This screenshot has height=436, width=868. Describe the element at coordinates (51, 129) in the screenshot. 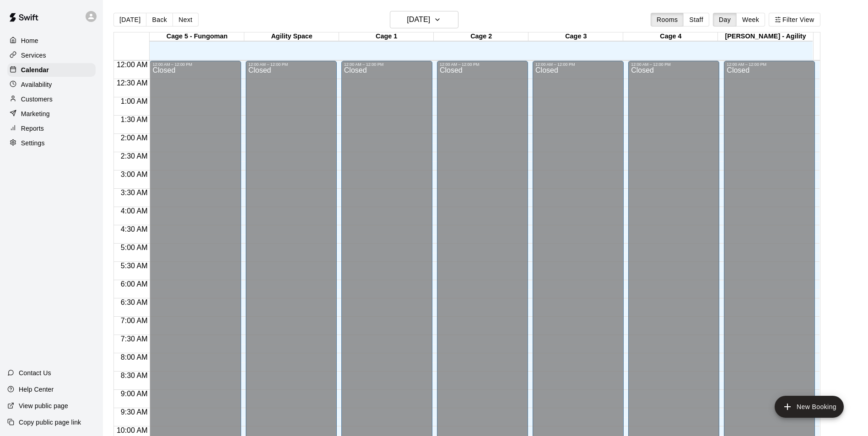

I see `a: Reports` at that location.